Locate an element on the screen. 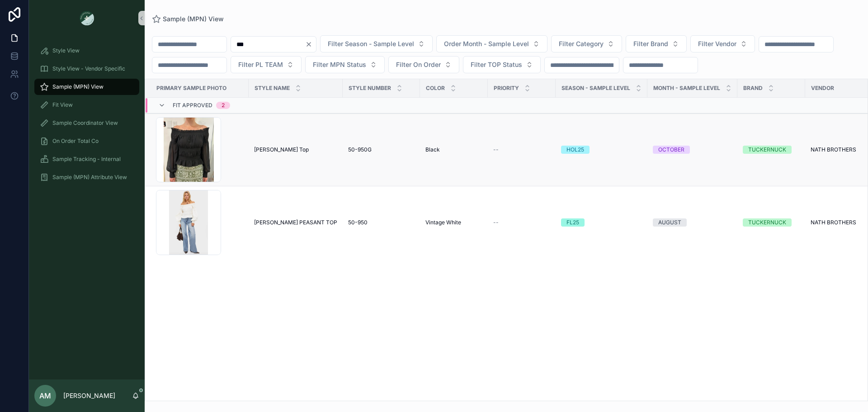  a: OCTOBER is located at coordinates (692, 150).